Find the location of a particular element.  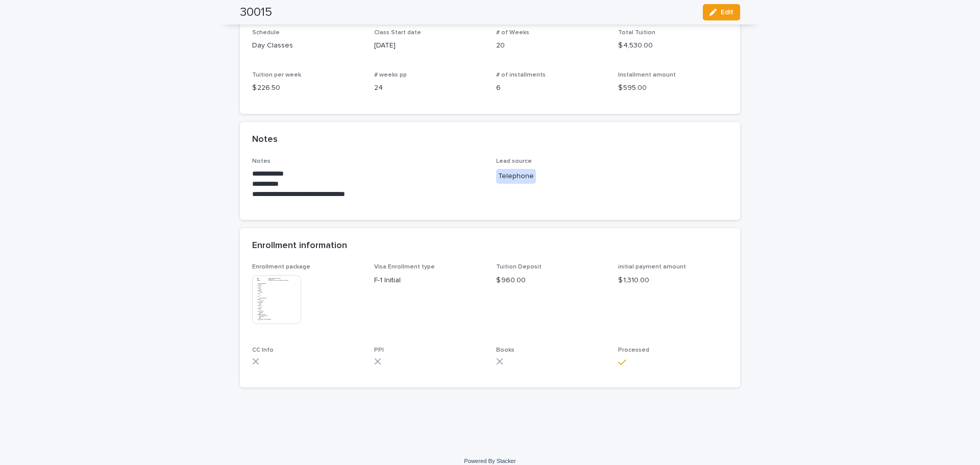

span: Lead source is located at coordinates (514, 161).